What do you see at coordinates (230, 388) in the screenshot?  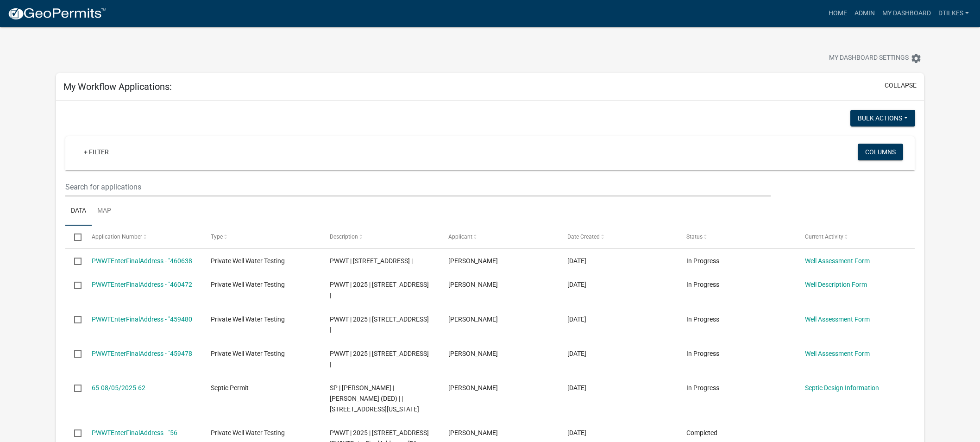 I see `span: Septic Permit` at bounding box center [230, 388].